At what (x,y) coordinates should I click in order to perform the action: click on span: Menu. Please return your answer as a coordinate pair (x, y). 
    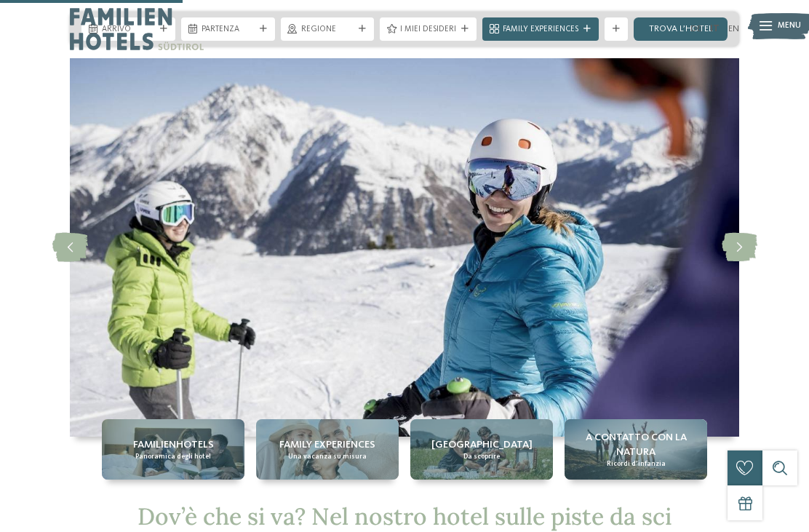
    Looking at the image, I should click on (790, 26).